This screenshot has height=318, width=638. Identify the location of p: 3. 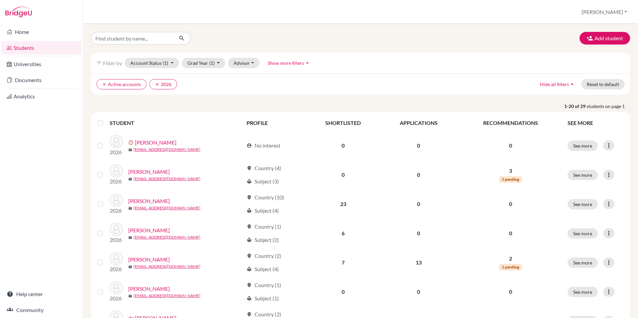
(510, 171).